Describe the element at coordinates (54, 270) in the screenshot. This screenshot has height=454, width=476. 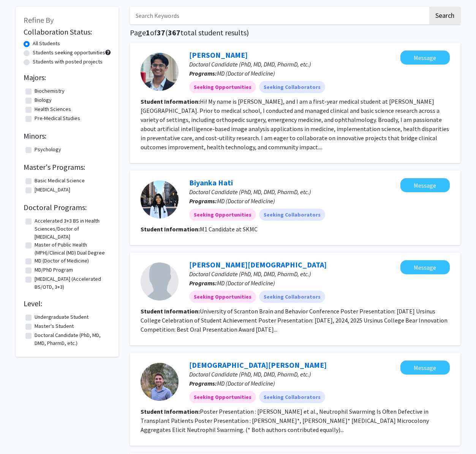
I see `label: MD/PhD Program` at that location.